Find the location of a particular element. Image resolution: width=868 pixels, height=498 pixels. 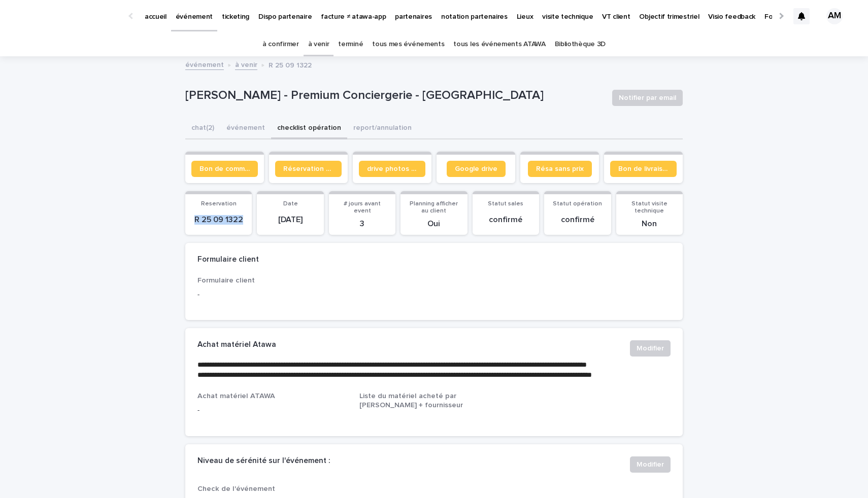

span: Statut sales is located at coordinates (506, 204).